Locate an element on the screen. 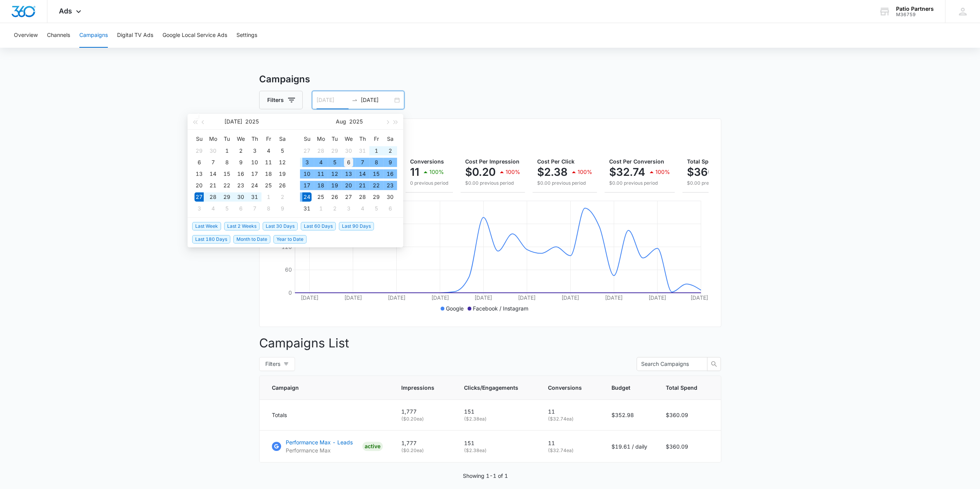 The height and width of the screenshot is (489, 980). a: Google AdsPerformance Max - LeadsPerformance MaxACTIVE is located at coordinates (328, 447).